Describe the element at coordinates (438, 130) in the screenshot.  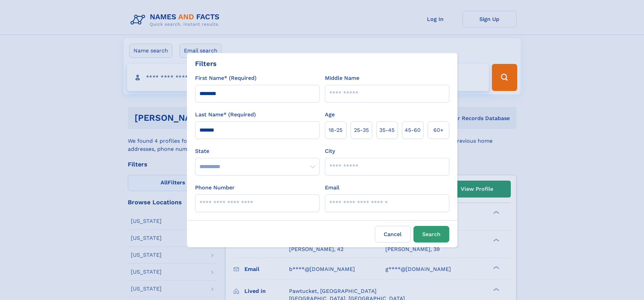
I see `span: 60+` at that location.